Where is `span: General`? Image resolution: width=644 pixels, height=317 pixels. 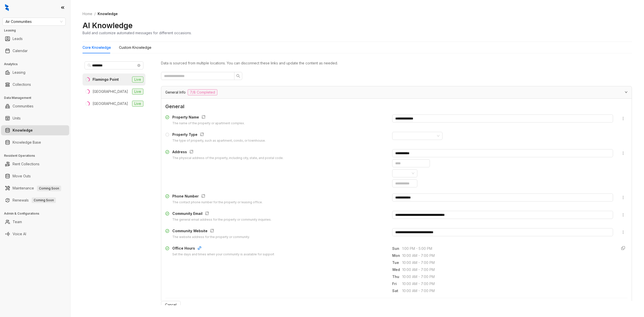 span: General is located at coordinates (397, 106).